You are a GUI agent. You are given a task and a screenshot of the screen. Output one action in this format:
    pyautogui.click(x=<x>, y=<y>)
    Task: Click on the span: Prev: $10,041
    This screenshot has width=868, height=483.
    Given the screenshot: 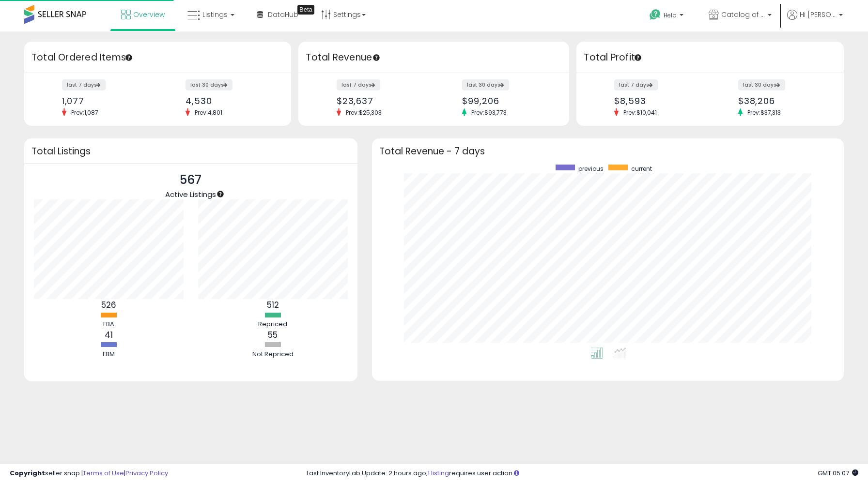 What is the action you would take?
    pyautogui.click(x=640, y=112)
    